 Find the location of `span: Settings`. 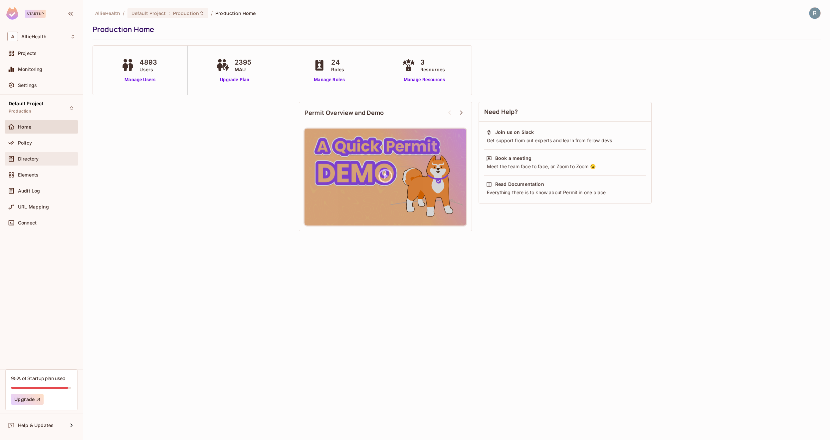

span: Settings is located at coordinates (27, 85).